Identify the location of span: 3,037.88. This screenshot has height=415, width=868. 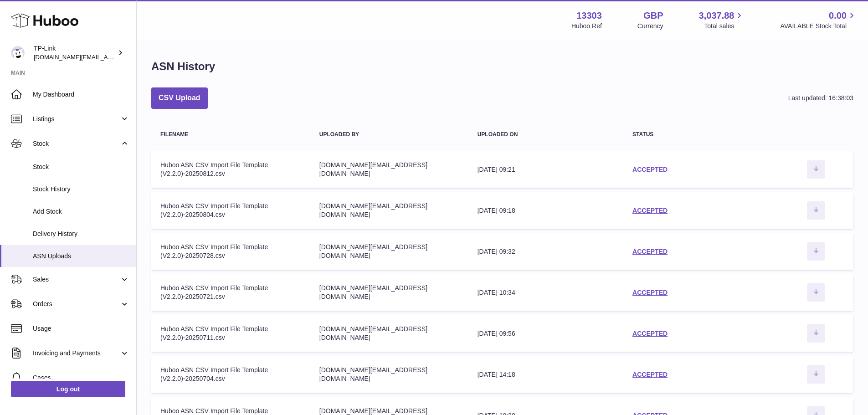
(717, 15).